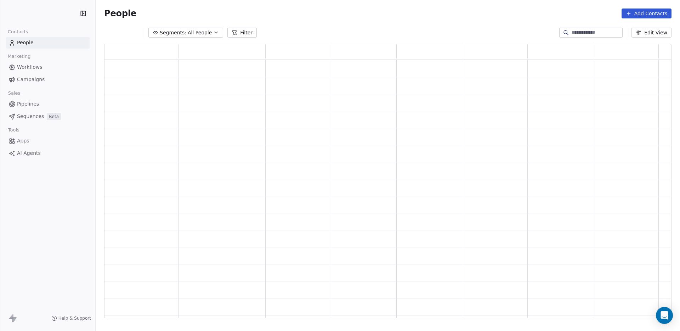 The height and width of the screenshot is (331, 680). I want to click on span: Tools, so click(13, 130).